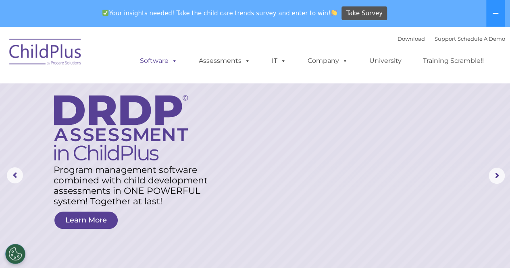  I want to click on button: Cookies Settings, so click(15, 254).